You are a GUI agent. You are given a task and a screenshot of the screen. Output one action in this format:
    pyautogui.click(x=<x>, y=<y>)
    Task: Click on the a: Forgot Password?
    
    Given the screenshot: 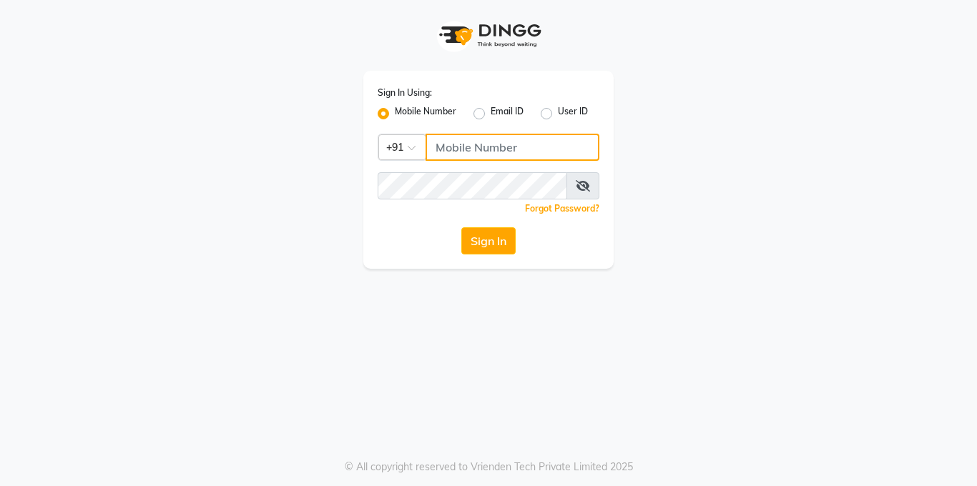 What is the action you would take?
    pyautogui.click(x=562, y=208)
    